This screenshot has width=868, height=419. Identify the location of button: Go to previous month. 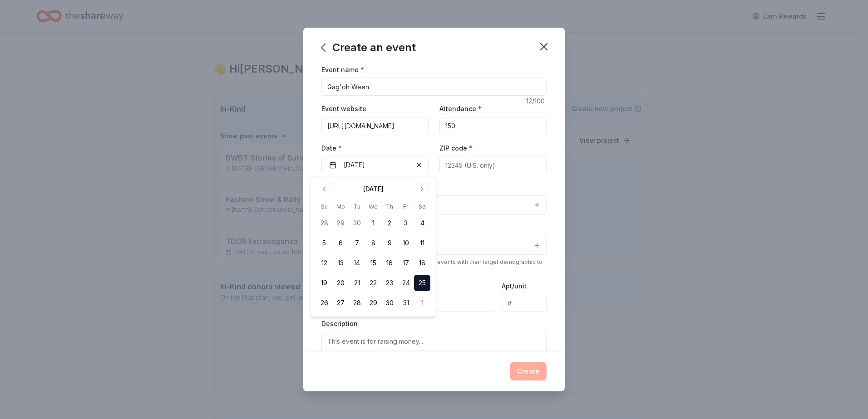
(325, 189).